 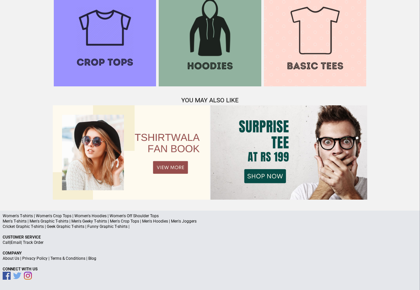 I want to click on p: Customer Service, so click(x=210, y=237).